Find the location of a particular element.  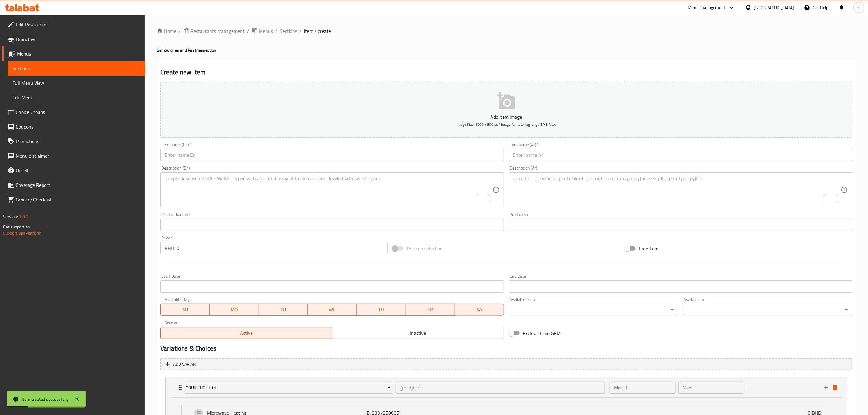

a: Edit Menu is located at coordinates (77, 98).